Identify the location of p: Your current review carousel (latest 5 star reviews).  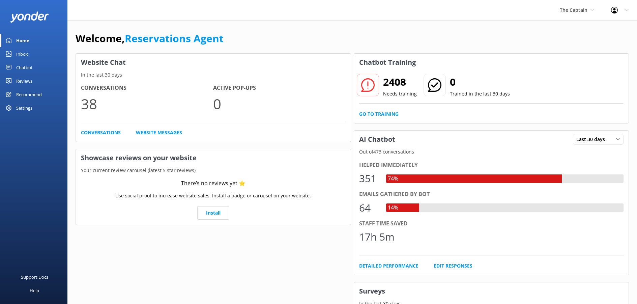
(213, 170).